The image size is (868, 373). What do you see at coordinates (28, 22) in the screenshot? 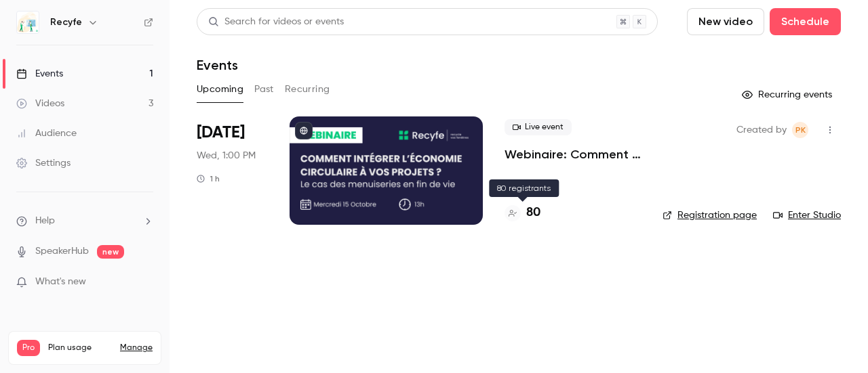
I see `img: Recyfe` at bounding box center [28, 22].